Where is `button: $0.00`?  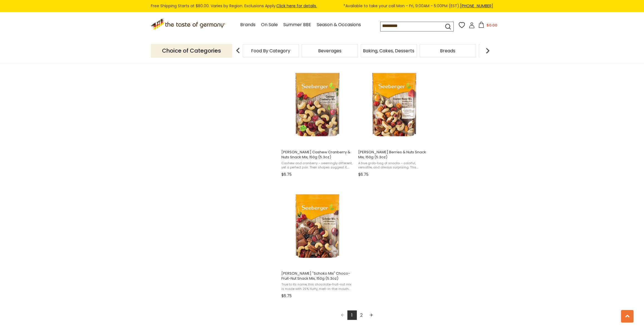
button: $0.00 is located at coordinates (488, 26).